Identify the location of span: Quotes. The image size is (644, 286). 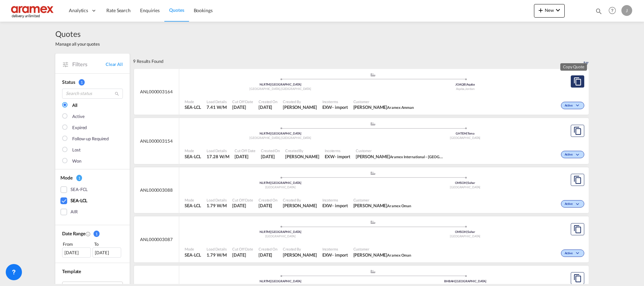
(177, 10).